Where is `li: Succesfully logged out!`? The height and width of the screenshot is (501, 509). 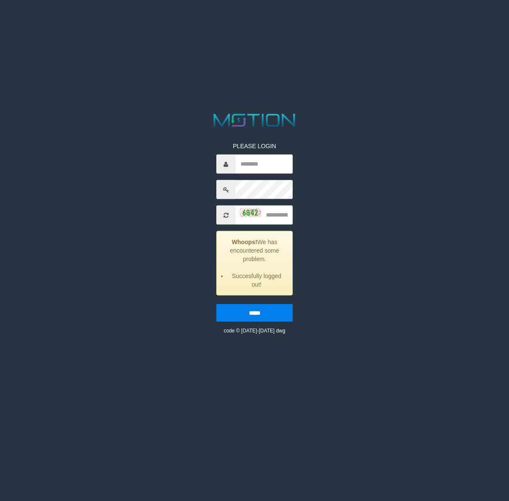
li: Succesfully logged out! is located at coordinates (257, 280).